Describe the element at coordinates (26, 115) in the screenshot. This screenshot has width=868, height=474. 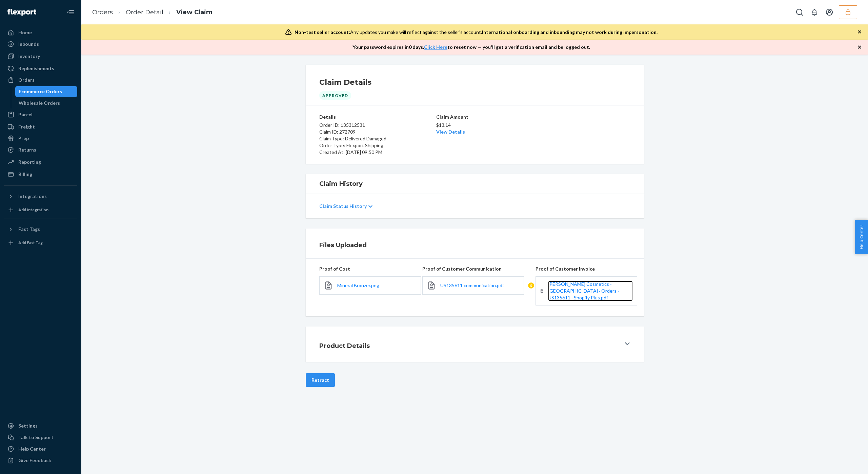
I see `div: Parcel` at that location.